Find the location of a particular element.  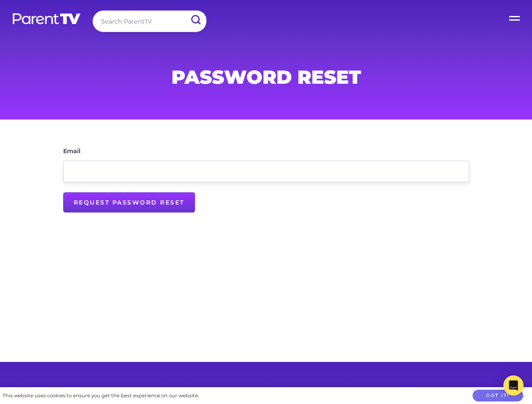

input: Search ParentTV is located at coordinates (149, 21).